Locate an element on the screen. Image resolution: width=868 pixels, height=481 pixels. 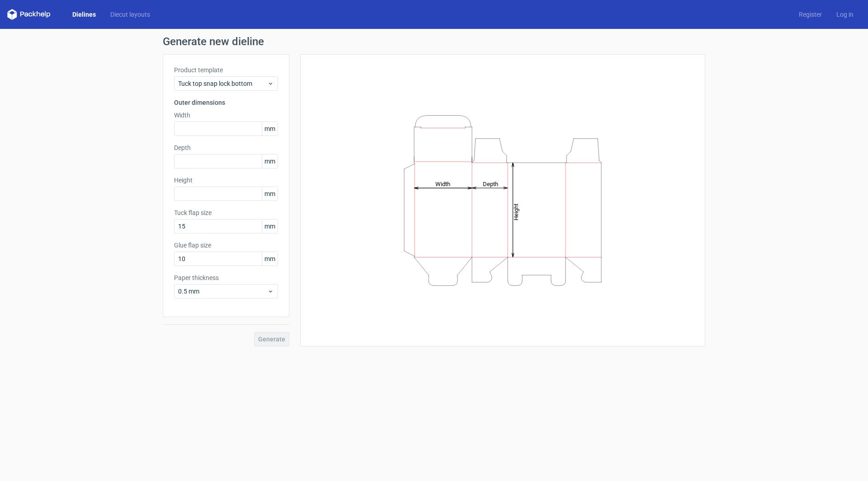
h1: Generate new dieline is located at coordinates (434, 41).